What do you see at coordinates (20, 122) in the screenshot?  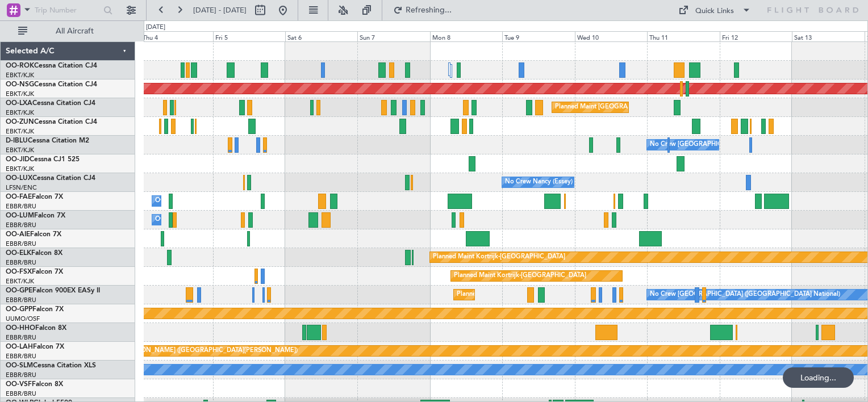 I see `span: OO-ZUN` at bounding box center [20, 122].